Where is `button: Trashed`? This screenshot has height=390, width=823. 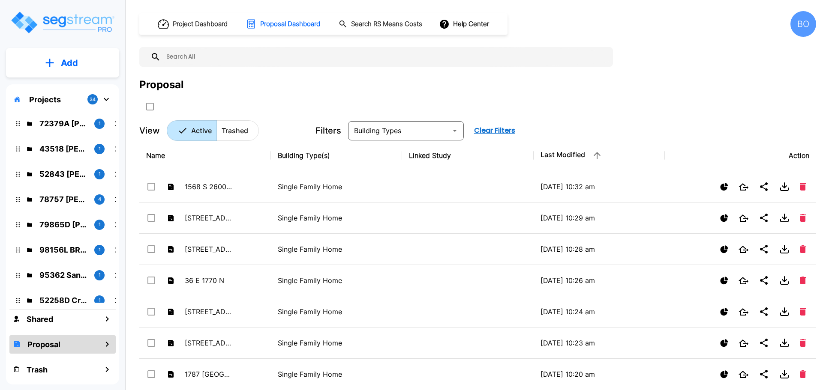
button: Trashed is located at coordinates (237, 131).